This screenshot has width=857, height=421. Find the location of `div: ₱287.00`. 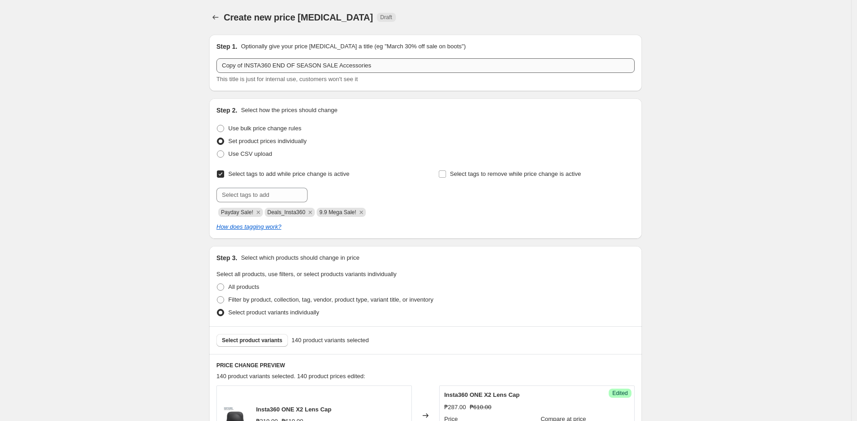

div: ₱287.00 is located at coordinates (455, 407).